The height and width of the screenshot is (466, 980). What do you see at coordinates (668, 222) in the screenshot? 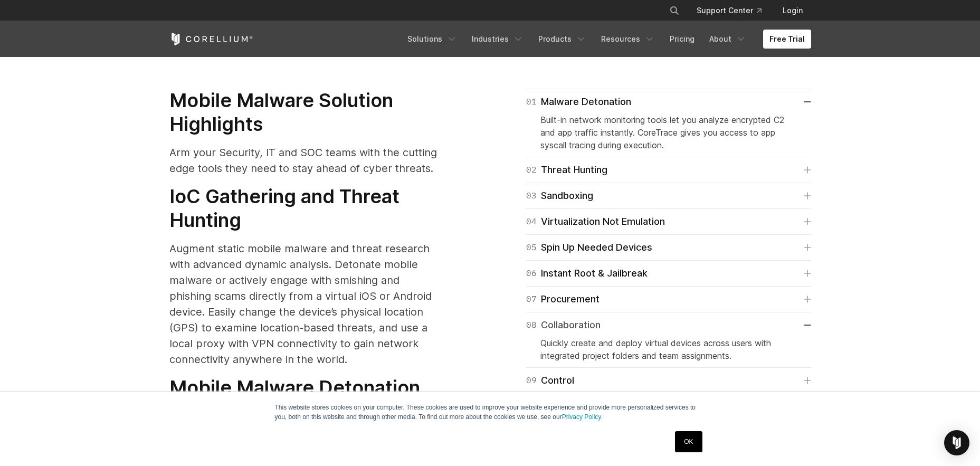
I see `a: 04Virtualization Not Emulation` at bounding box center [668, 222].